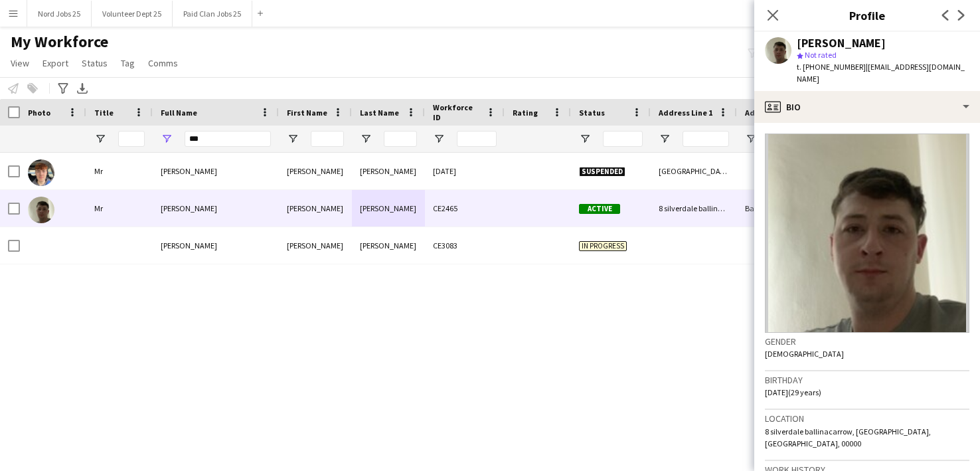 The image size is (980, 471). Describe the element at coordinates (623, 139) in the screenshot. I see `input: Status Filter Input` at that location.